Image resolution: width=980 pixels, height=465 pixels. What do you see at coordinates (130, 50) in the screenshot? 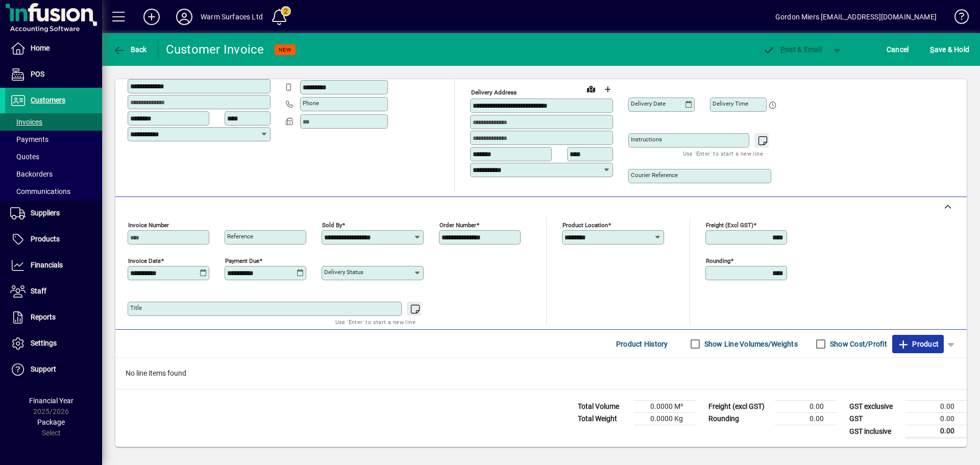
I see `span: Back` at bounding box center [130, 50].